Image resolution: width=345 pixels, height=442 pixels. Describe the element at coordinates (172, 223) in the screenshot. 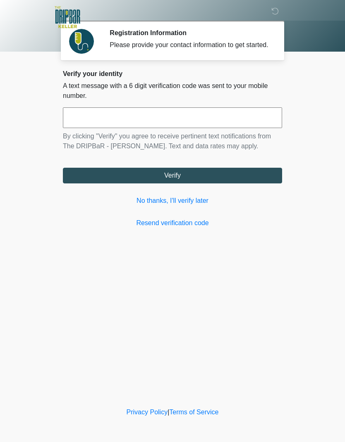

I see `a: Resend verification code` at that location.